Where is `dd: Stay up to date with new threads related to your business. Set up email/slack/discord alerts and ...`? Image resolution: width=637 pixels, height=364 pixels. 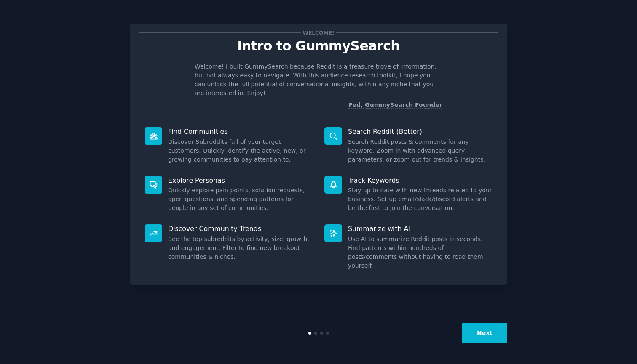
dd: Stay up to date with new threads related to your business. Set up email/slack/discord alerts and ... is located at coordinates (420, 199).